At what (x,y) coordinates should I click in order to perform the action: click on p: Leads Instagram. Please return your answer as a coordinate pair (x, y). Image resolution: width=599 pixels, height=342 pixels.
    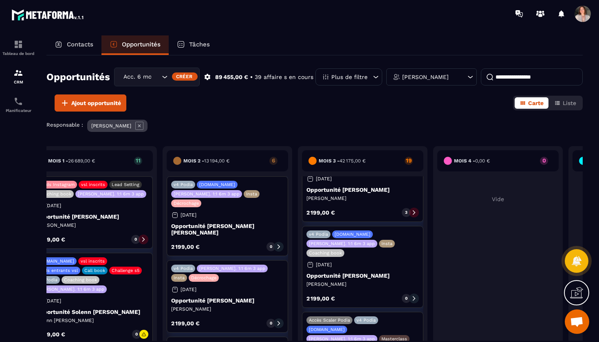
    Looking at the image, I should click on (56, 185).